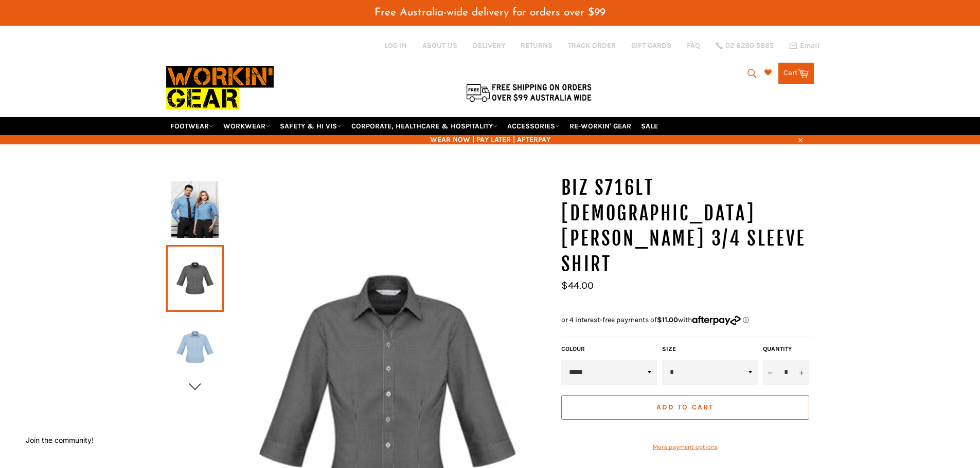 The image size is (980, 468). I want to click on a: FOOTWEAR, so click(192, 126).